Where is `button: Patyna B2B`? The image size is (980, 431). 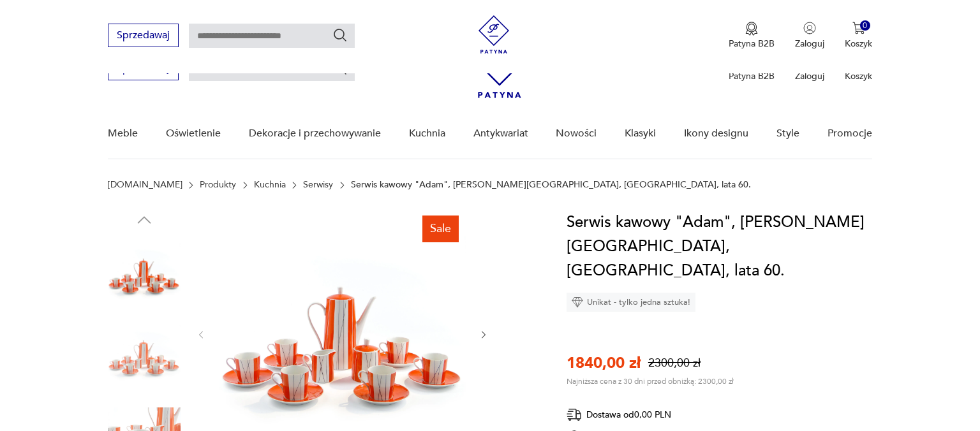
button: Patyna B2B is located at coordinates (752, 36).